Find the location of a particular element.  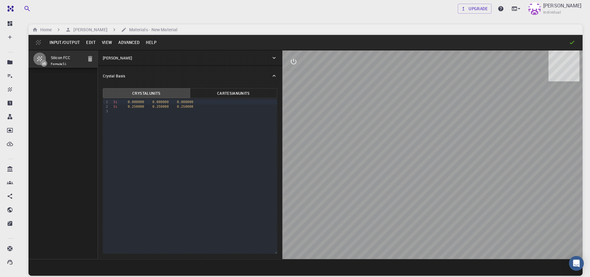

span: Individual is located at coordinates (552, 12).